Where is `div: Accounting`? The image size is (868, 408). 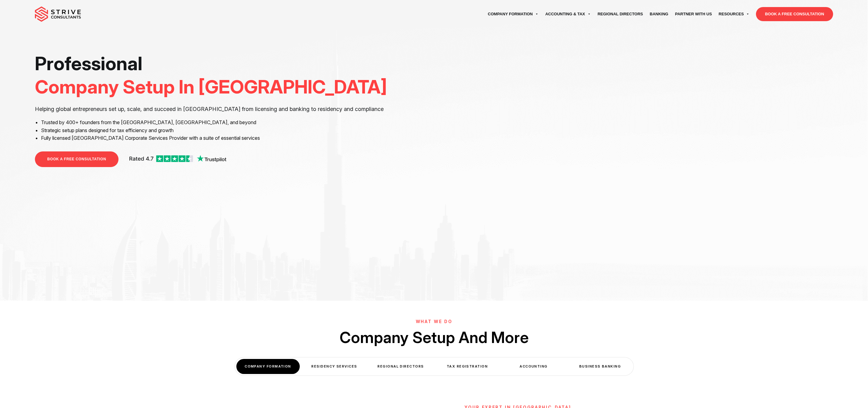
div: Accounting is located at coordinates (533, 366).